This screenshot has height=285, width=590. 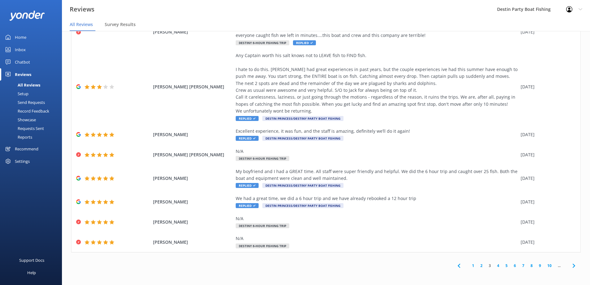 What do you see at coordinates (33, 120) in the screenshot?
I see `a: Showcase` at bounding box center [33, 120].